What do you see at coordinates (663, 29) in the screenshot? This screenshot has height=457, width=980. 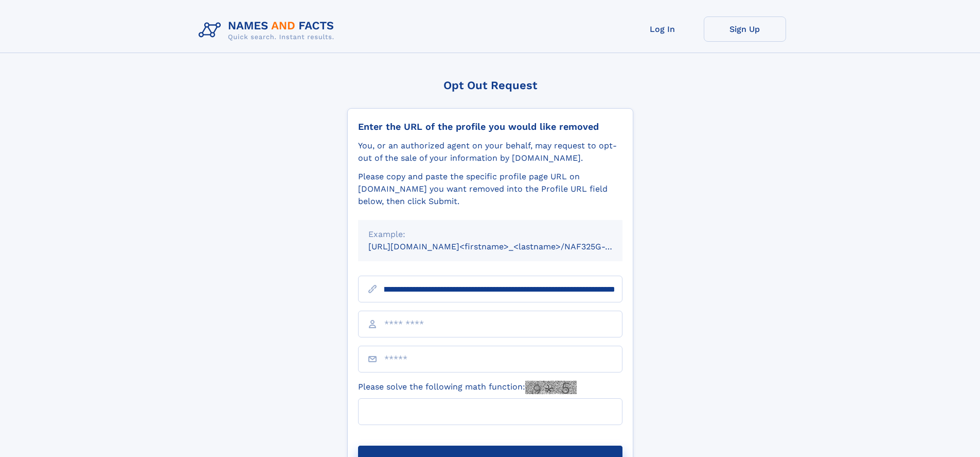 I see `a: Log In` at bounding box center [663, 29].